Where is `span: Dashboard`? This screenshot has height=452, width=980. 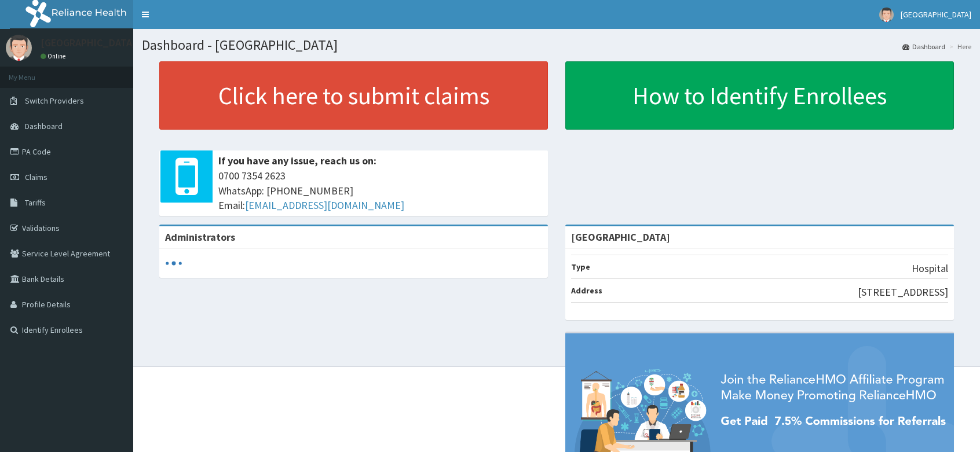
span: Dashboard is located at coordinates (44, 126).